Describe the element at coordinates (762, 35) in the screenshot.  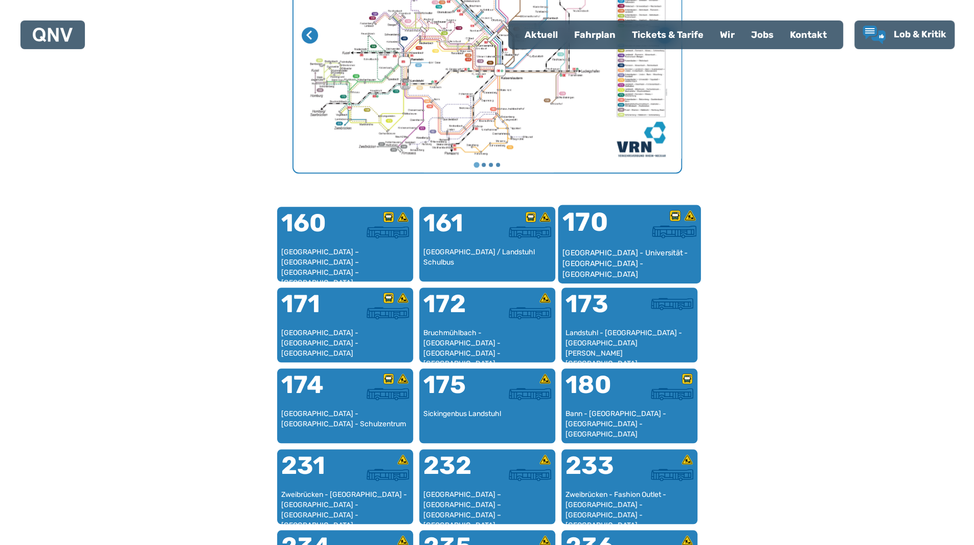
I see `a: Jobs` at that location.